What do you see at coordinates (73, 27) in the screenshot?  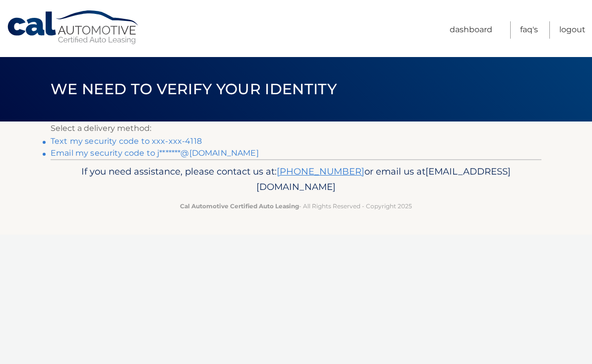 I see `a: Cal Automotive` at bounding box center [73, 27].